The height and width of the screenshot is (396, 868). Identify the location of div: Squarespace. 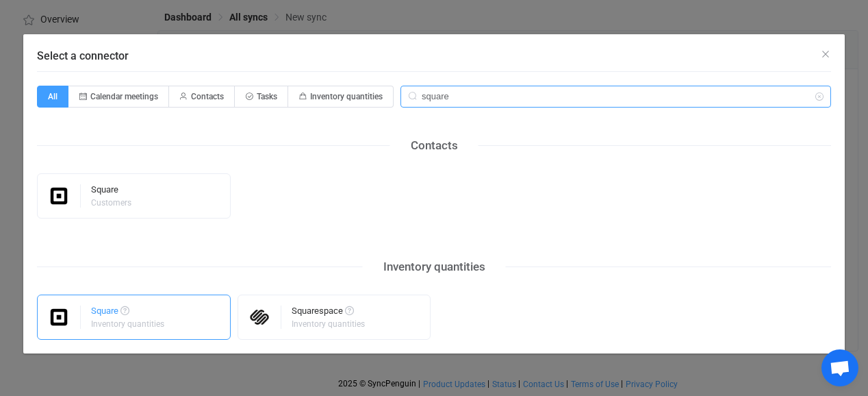
(329, 313).